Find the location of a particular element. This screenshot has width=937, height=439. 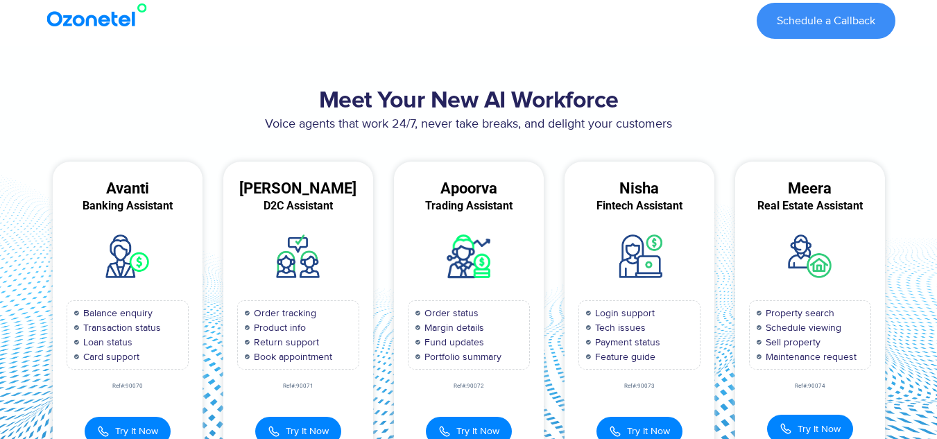

span: Sell property is located at coordinates (791, 342).